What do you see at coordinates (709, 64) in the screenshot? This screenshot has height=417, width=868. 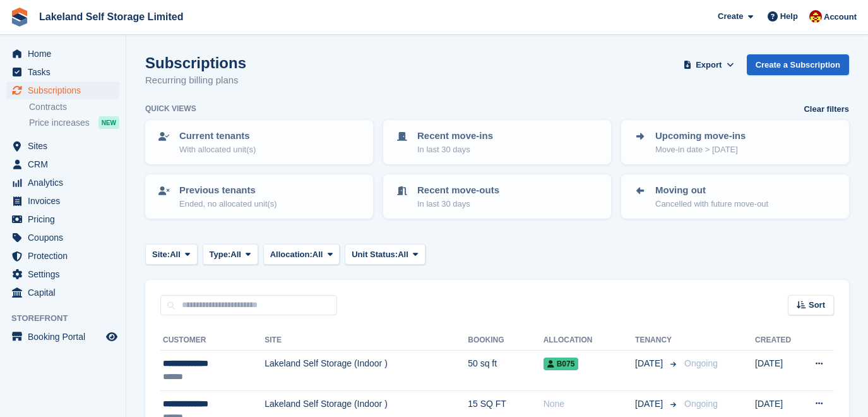 I see `button: Export` at bounding box center [709, 64].